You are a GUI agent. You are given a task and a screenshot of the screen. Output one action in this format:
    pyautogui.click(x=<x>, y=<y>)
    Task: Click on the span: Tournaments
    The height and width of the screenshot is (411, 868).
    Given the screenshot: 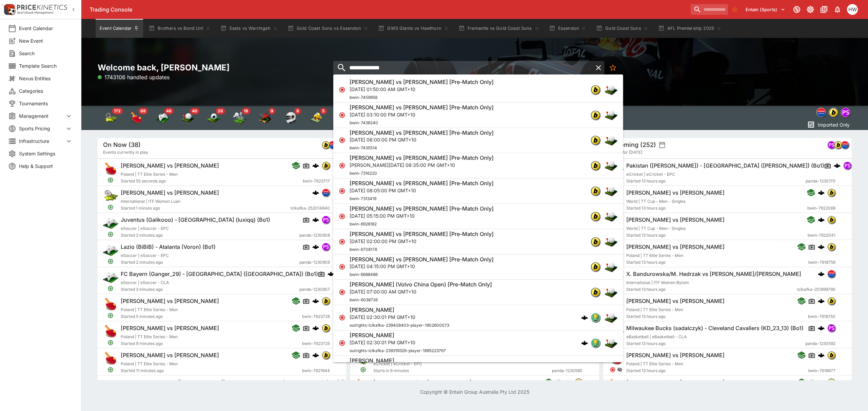 What is the action you would take?
    pyautogui.click(x=46, y=104)
    